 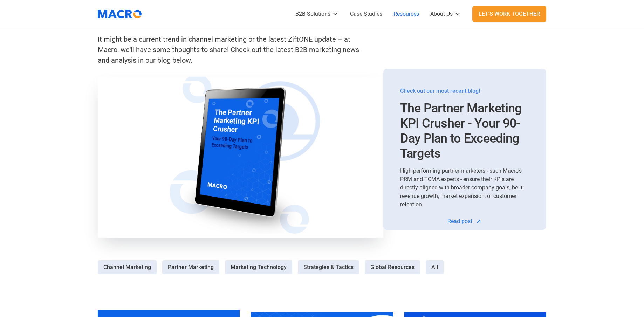 I want to click on div: Check out our most recent blog!, so click(x=465, y=91).